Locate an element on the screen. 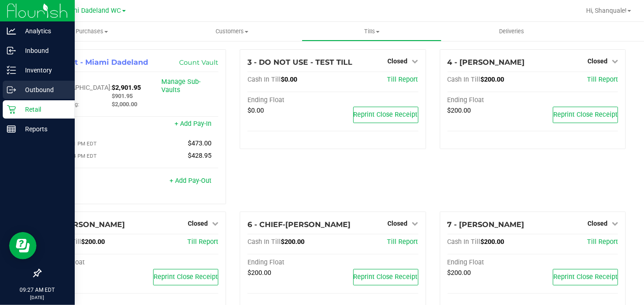  a: Customers is located at coordinates (232, 31).